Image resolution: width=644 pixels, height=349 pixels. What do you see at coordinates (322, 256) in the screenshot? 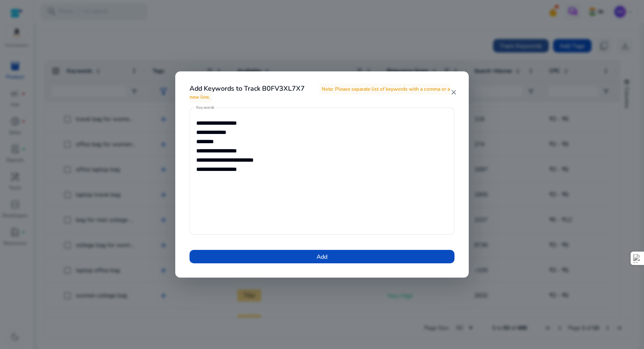
I see `button: Add` at bounding box center [322, 256].